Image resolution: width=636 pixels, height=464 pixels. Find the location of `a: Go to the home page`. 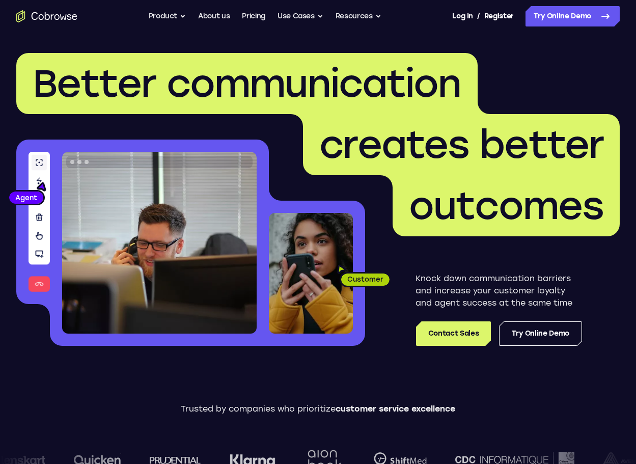

a: Go to the home page is located at coordinates (47, 16).